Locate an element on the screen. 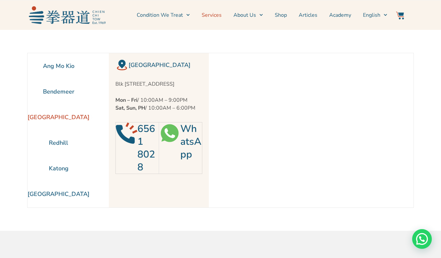 This screenshot has width=441, height=258. a: Services is located at coordinates (211, 15).